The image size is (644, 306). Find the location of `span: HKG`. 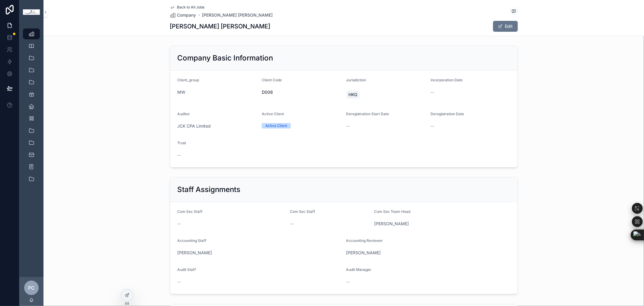

span: HKG is located at coordinates (353, 94).